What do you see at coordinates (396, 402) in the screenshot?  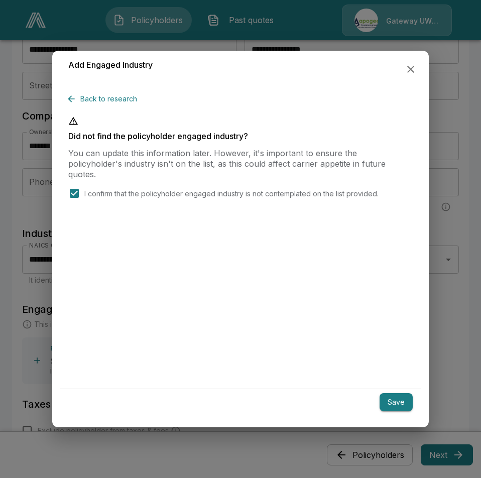 I see `button: Save` at bounding box center [396, 402].